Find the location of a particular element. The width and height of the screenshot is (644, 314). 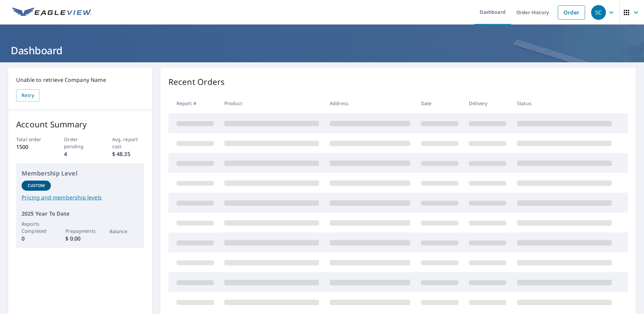

img: EV Logo is located at coordinates (52, 13).